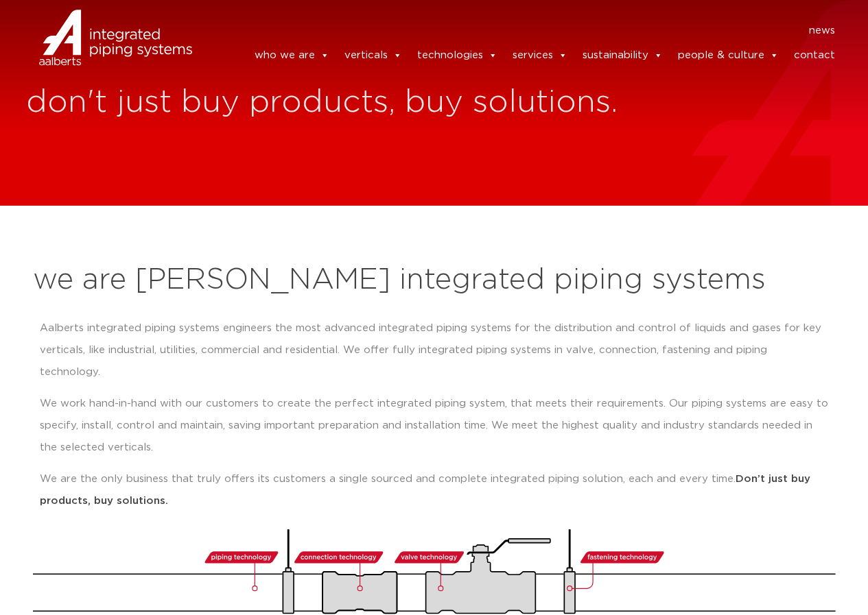 The height and width of the screenshot is (615, 868). What do you see at coordinates (524, 30) in the screenshot?
I see `nav: Menu` at bounding box center [524, 30].